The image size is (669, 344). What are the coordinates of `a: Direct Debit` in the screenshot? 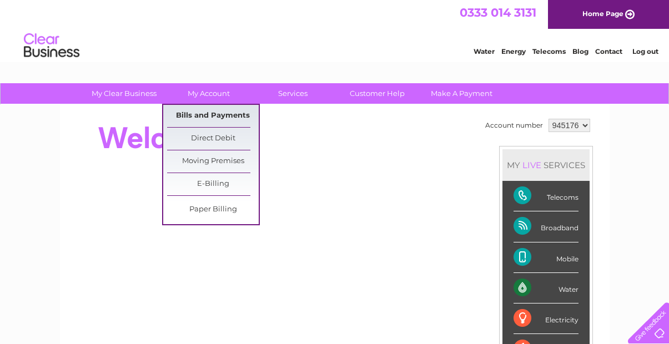 It's located at (213, 139).